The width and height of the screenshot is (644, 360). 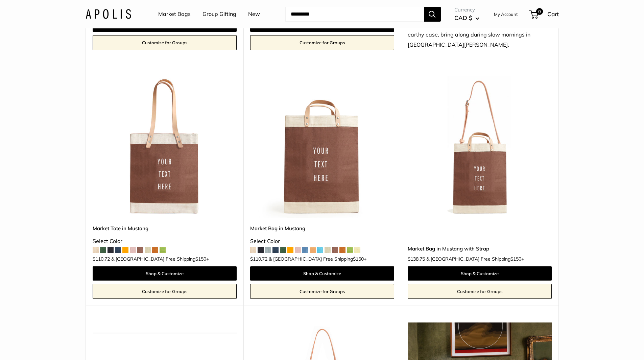 I want to click on button: Search, so click(x=433, y=14).